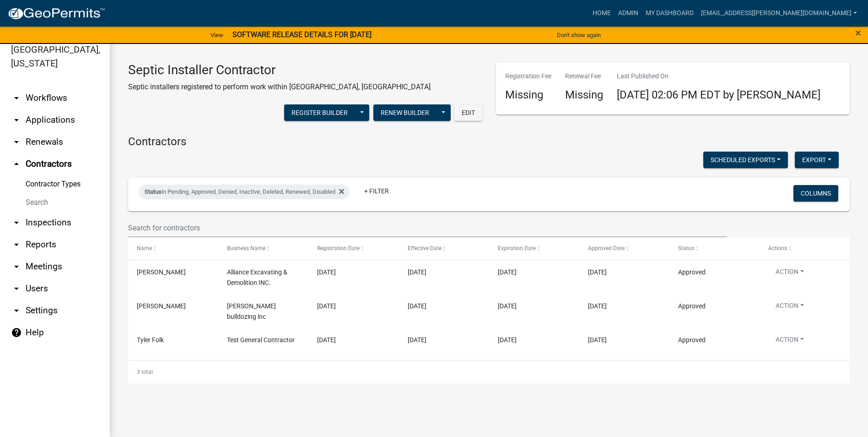 Image resolution: width=868 pixels, height=437 pixels. What do you see at coordinates (161, 272) in the screenshot?
I see `span: Brock Smith` at bounding box center [161, 272].